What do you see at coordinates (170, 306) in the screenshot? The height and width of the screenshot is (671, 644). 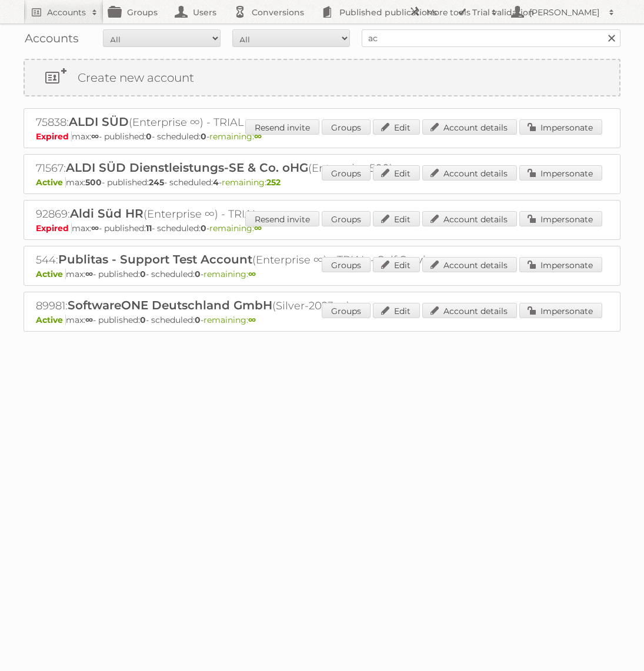 I see `span: SoftwareONE Deutschland GmbH` at bounding box center [170, 306].